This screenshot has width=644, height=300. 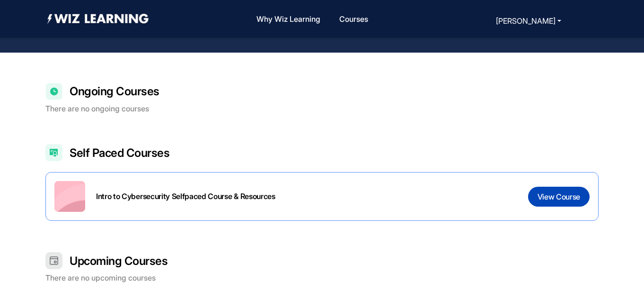 What do you see at coordinates (114, 91) in the screenshot?
I see `h2: Ongoing Courses` at bounding box center [114, 91].